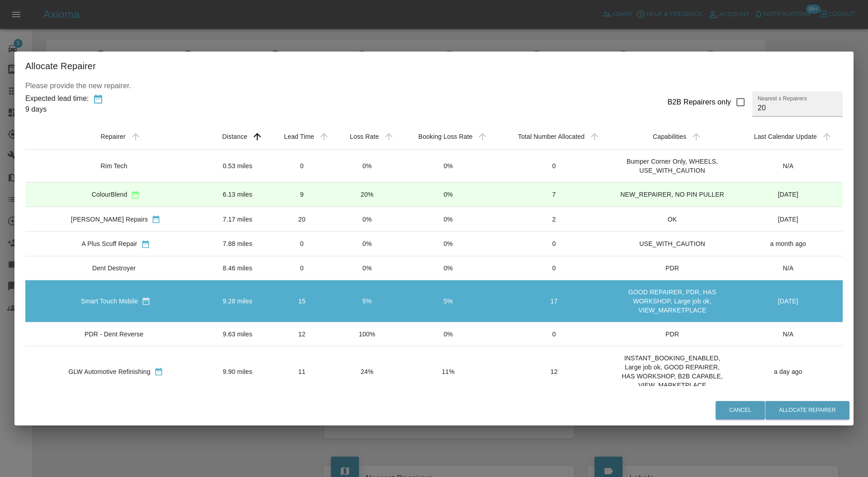 The width and height of the screenshot is (868, 477). I want to click on button: Allocate Repairer, so click(808, 410).